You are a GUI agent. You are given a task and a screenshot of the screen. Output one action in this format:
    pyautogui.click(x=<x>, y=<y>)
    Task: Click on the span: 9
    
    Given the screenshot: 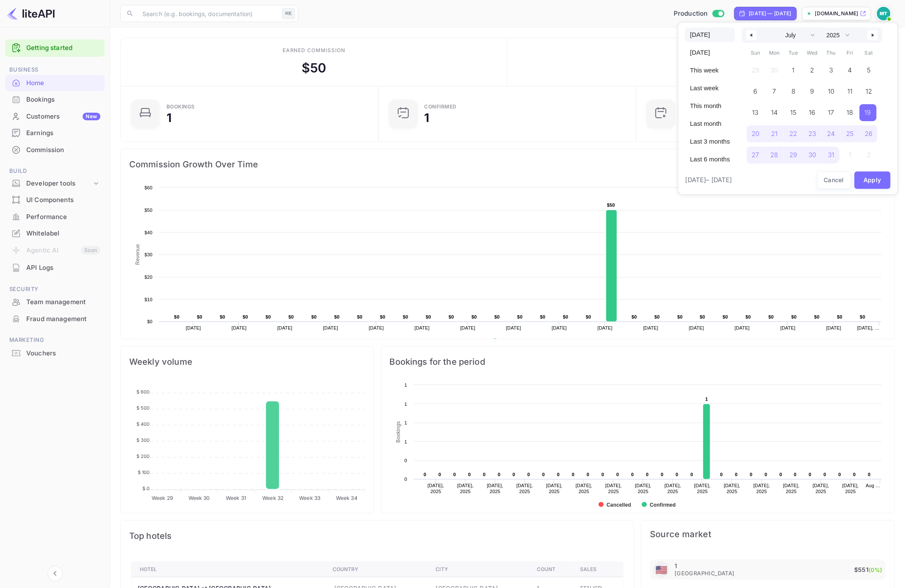 What is the action you would take?
    pyautogui.click(x=812, y=91)
    